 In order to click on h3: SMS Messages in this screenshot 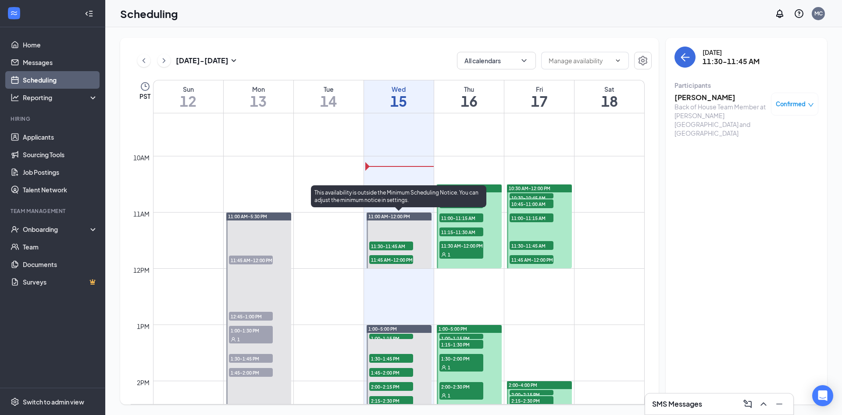, I will do `click(677, 404)`.